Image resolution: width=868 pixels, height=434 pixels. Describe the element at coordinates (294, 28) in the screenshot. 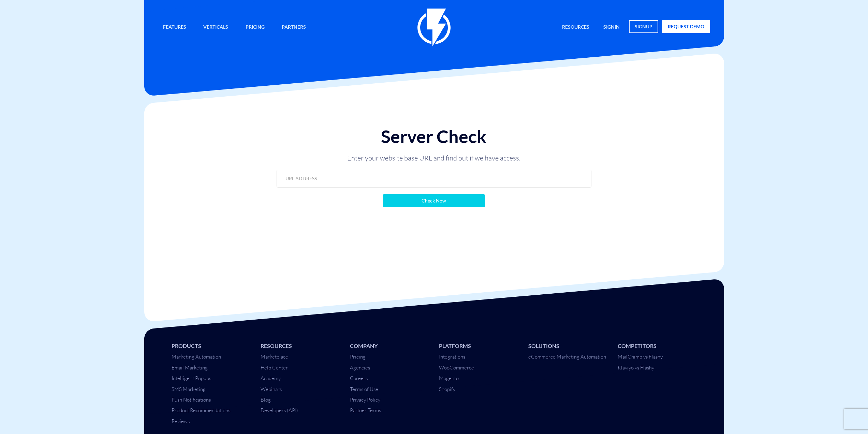

I see `a: Partners` at that location.